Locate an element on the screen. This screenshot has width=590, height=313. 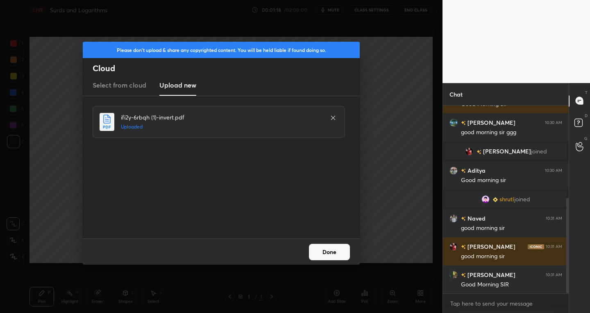
img: fa92e4f3338c41659a969829464eb485.jpg is located at coordinates (453, 170).